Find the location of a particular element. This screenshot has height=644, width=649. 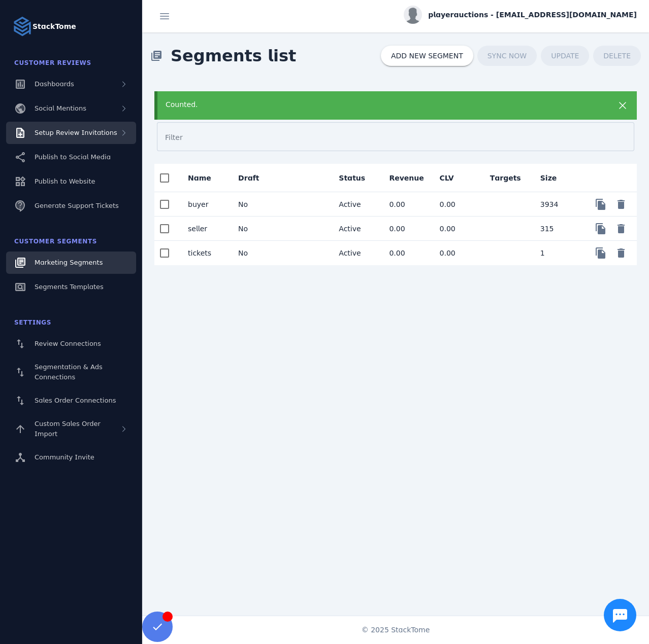

a: Segmentation & Ads Connections is located at coordinates (71, 373).